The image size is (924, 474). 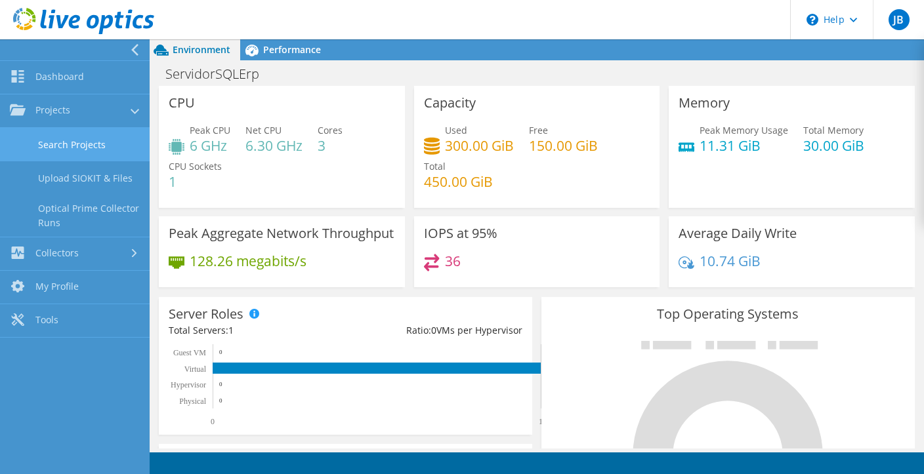 What do you see at coordinates (538, 130) in the screenshot?
I see `span: Free` at bounding box center [538, 130].